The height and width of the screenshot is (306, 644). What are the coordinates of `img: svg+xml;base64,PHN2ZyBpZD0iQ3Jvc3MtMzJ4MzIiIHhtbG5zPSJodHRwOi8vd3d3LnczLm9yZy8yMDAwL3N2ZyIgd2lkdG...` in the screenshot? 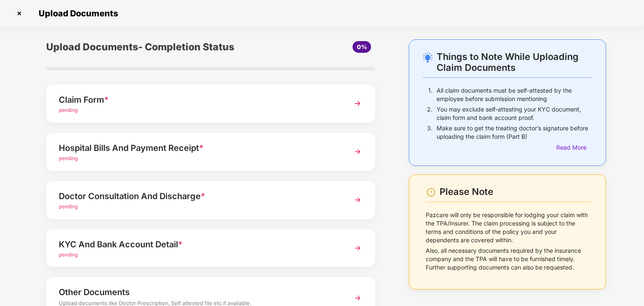 It's located at (19, 14).